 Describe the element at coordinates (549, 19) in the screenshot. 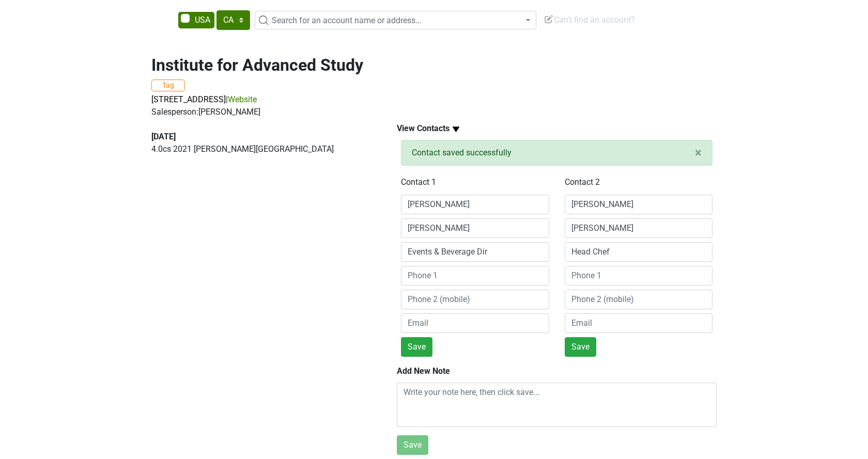

I see `img: Edit` at that location.